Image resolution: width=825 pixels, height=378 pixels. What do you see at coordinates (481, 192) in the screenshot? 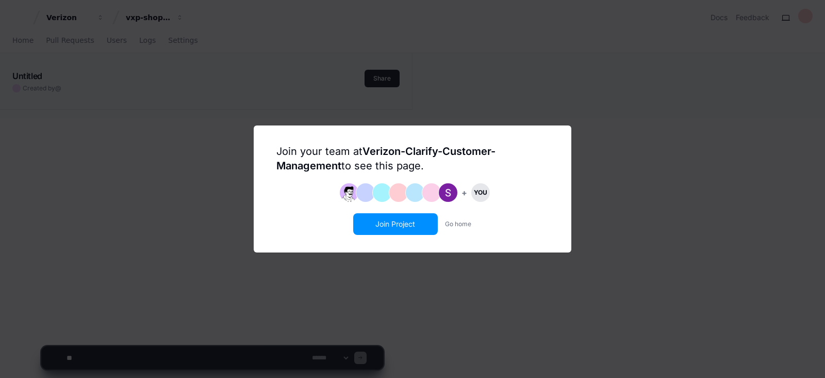
I see `p: You` at bounding box center [481, 192].